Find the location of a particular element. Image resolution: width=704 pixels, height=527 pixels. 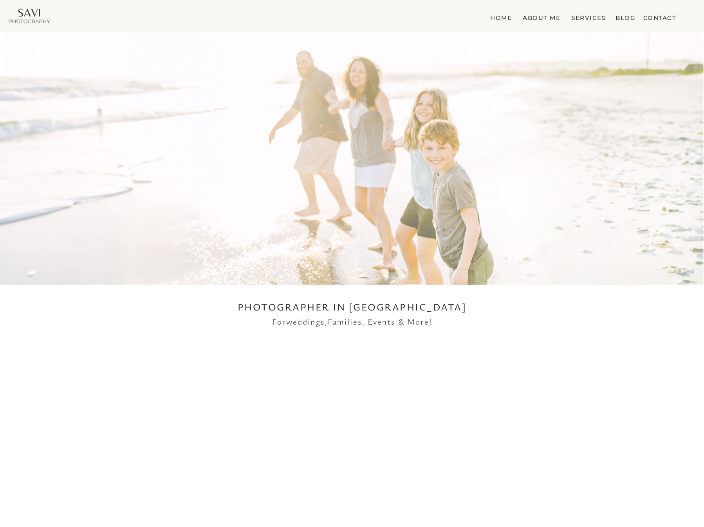

a: home is located at coordinates (500, 16).